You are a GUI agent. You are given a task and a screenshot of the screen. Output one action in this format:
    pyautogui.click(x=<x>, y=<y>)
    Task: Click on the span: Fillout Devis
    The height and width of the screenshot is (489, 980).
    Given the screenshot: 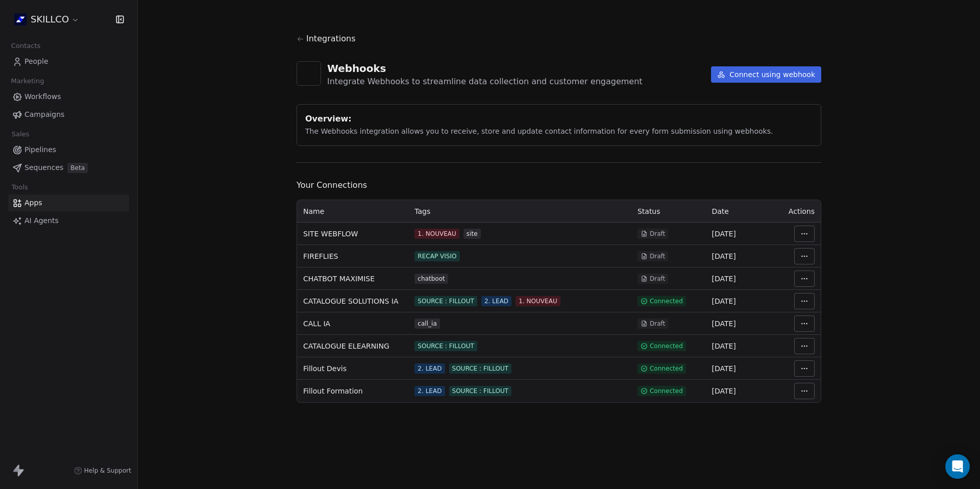 What is the action you would take?
    pyautogui.click(x=325, y=369)
    